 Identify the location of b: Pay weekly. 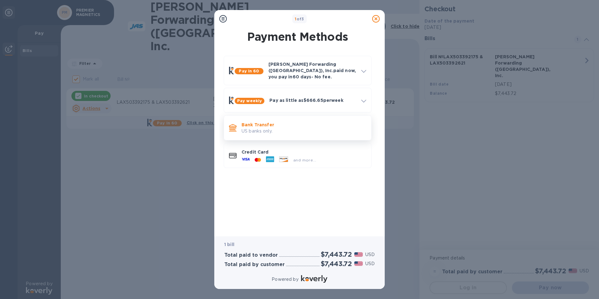
(250, 101).